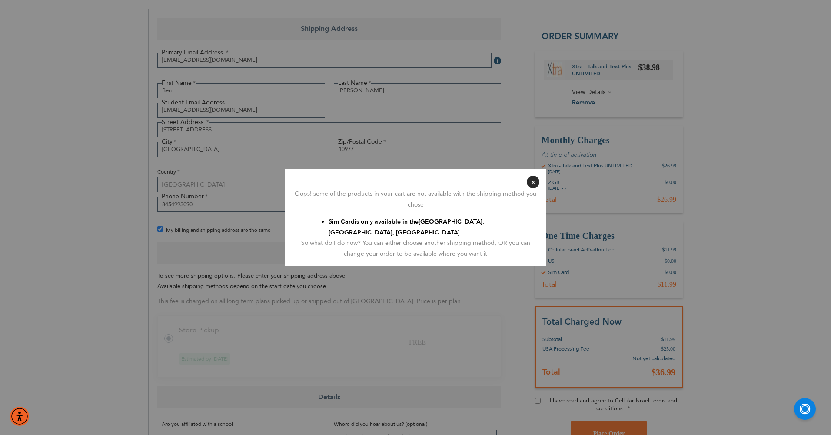 This screenshot has height=435, width=831. I want to click on div: Accessibility Menu, so click(20, 416).